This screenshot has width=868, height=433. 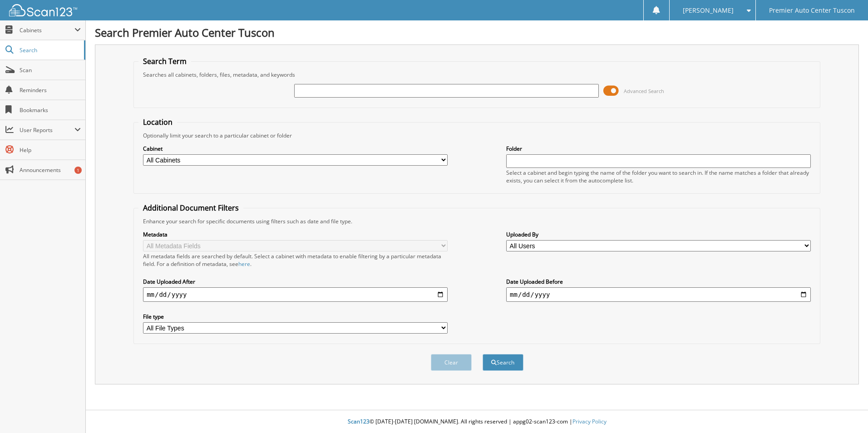 I want to click on label: File type, so click(x=295, y=316).